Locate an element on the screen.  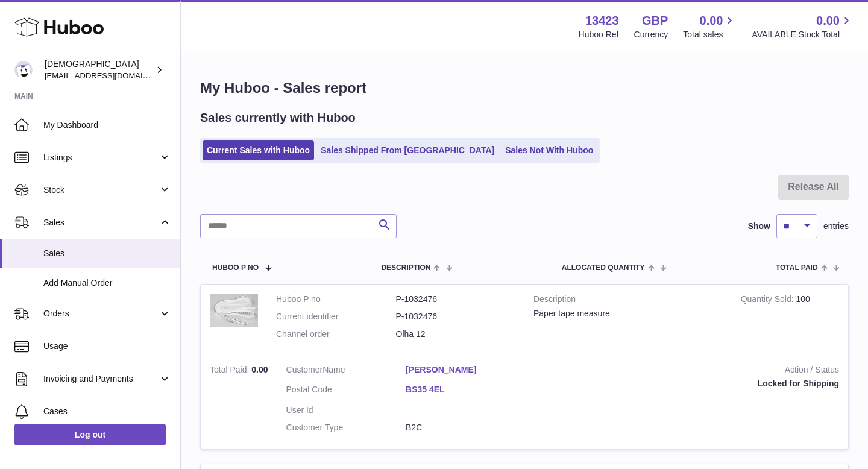
a: 0.00 Total sales is located at coordinates (709, 27).